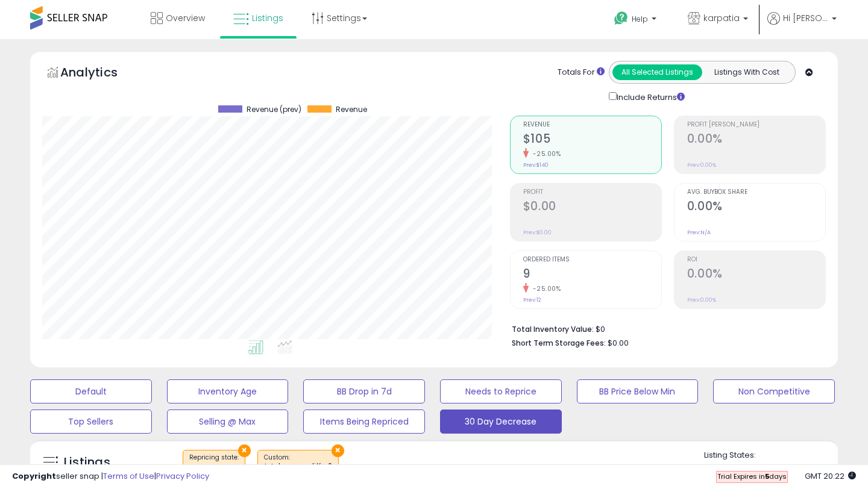  Describe the element at coordinates (91, 422) in the screenshot. I see `button: Top Sellers` at that location.